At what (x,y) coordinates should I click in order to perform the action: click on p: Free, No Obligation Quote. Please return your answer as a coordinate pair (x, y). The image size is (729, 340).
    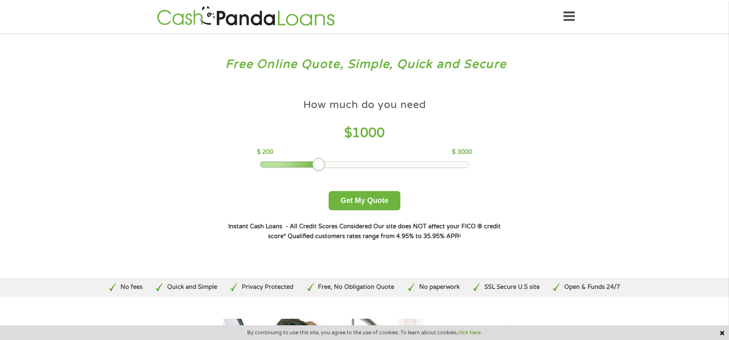
    Looking at the image, I should click on (356, 288).